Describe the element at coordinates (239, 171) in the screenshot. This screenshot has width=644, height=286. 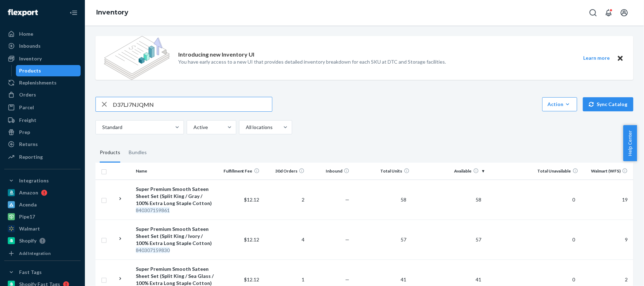
I see `th: Fulfillment Fee` at that location.